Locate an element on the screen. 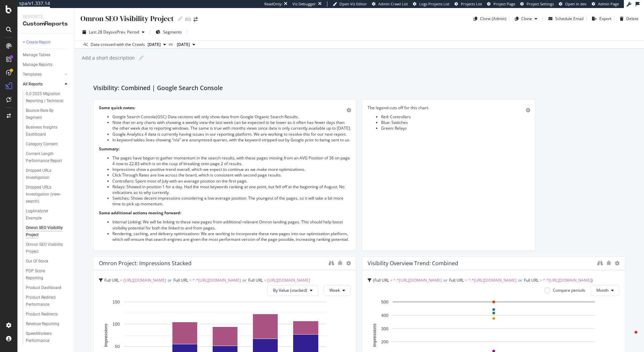 The width and height of the screenshot is (644, 352). div: Revenue Reporting is located at coordinates (43, 324).